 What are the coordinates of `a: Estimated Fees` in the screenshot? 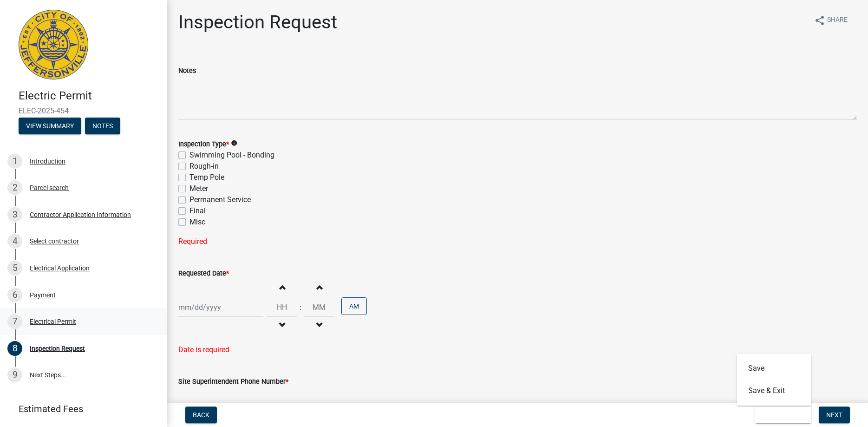 It's located at (80, 409).